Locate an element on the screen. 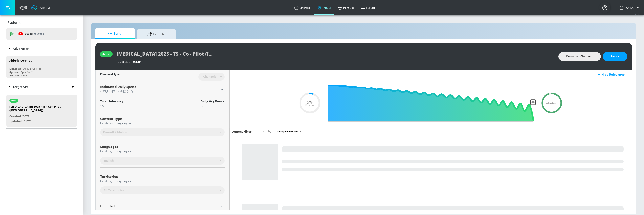  div: Atrium is located at coordinates (44, 8).